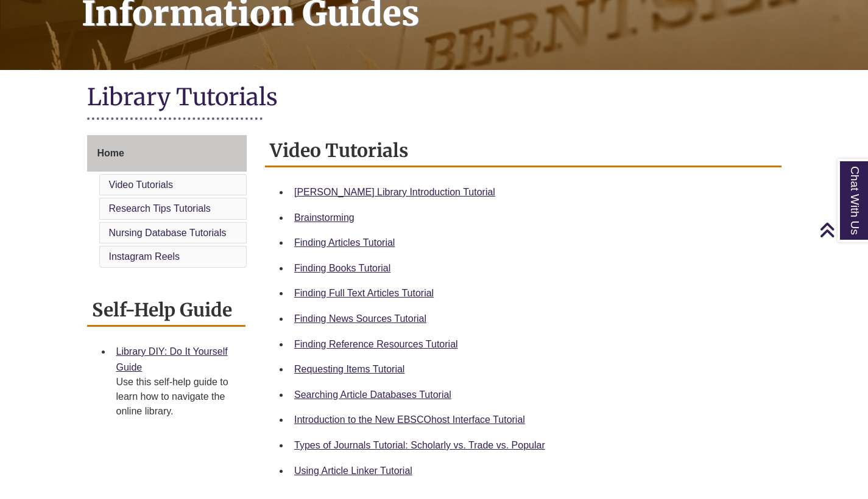 This screenshot has width=868, height=499. What do you see at coordinates (342, 268) in the screenshot?
I see `a: Finding Books Tutorial` at bounding box center [342, 268].